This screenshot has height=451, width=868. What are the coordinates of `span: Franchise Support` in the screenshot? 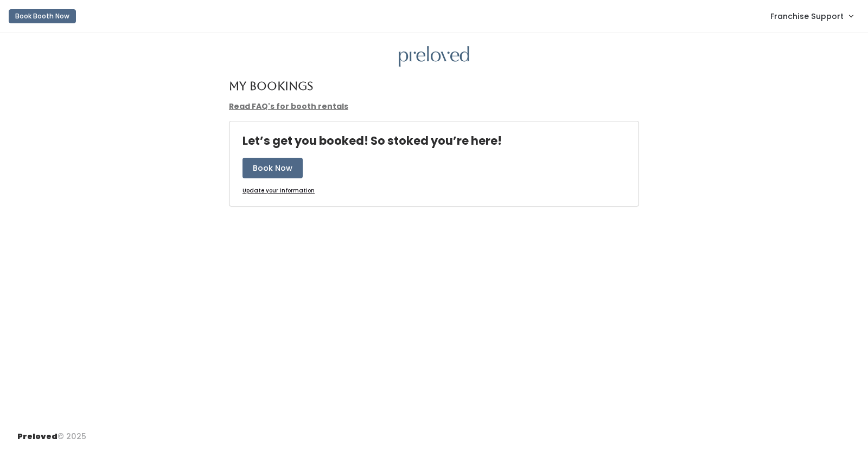 It's located at (807, 16).